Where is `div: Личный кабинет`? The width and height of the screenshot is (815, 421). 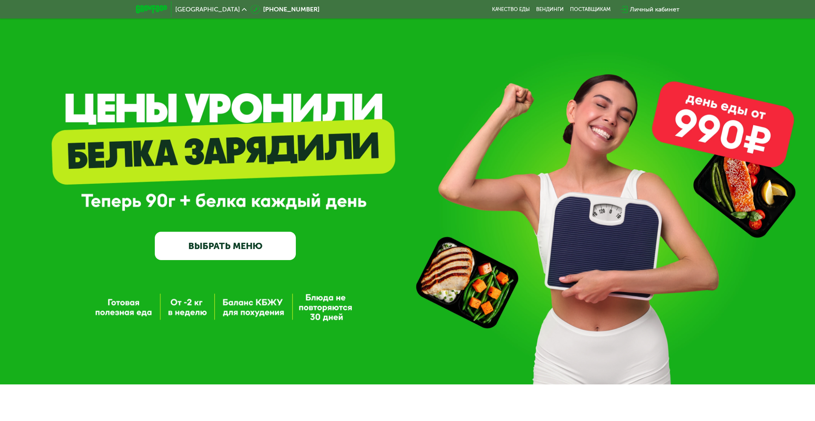
div: Личный кабинет is located at coordinates (655, 9).